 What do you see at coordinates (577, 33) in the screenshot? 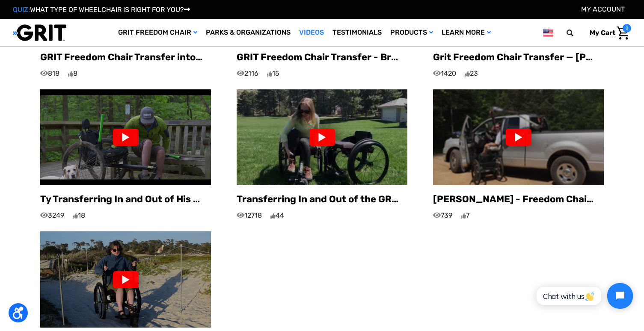
I see `input: Search` at bounding box center [577, 33].